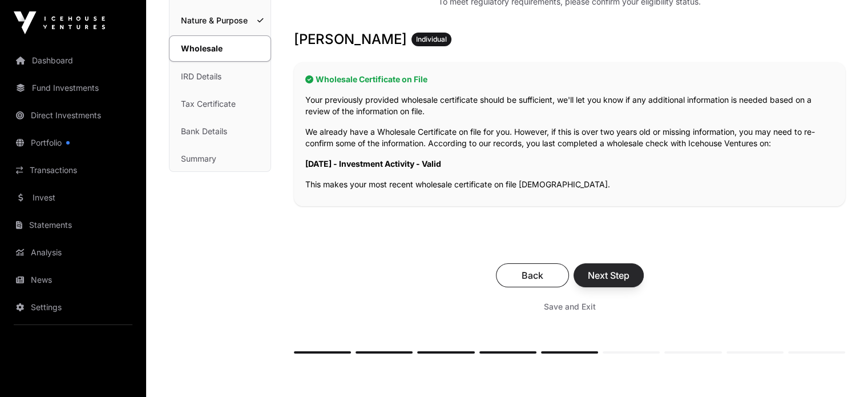 The height and width of the screenshot is (397, 868). What do you see at coordinates (570, 138) in the screenshot?
I see `p: We already have a Wholesale Certificate on file for you. However, if this is over two years old o...` at bounding box center [570, 138].